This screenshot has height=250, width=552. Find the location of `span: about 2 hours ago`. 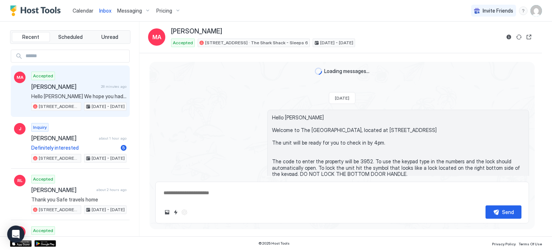

span: about 2 hours ago is located at coordinates (111, 189).